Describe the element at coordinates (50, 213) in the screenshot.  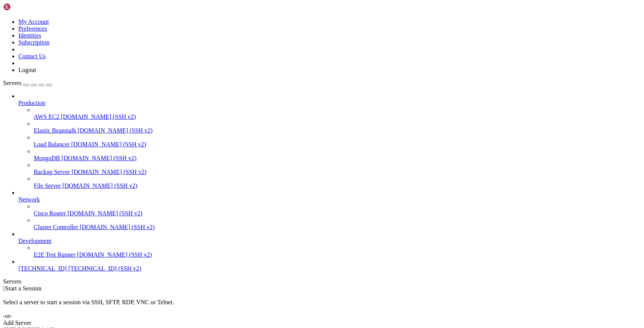
I see `span: Cisco Router` at that location.